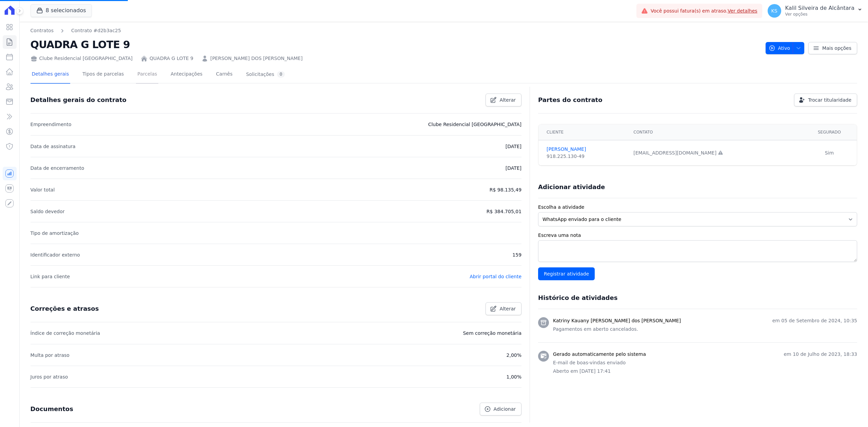 The height and width of the screenshot is (427, 868). Describe the element at coordinates (697, 207) in the screenshot. I see `label: Escolha a atividade` at that location.